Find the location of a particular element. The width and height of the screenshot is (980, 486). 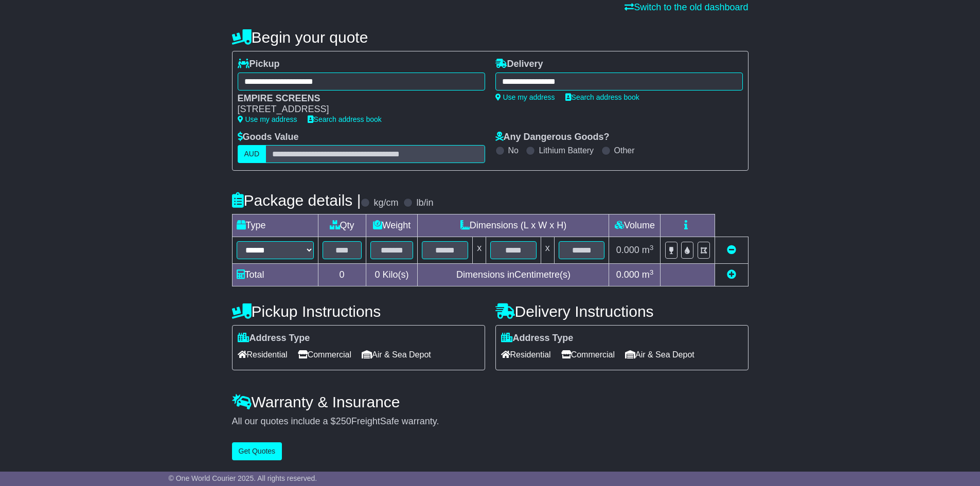

td: Dimensions in Centimetre(s) is located at coordinates (514, 275).